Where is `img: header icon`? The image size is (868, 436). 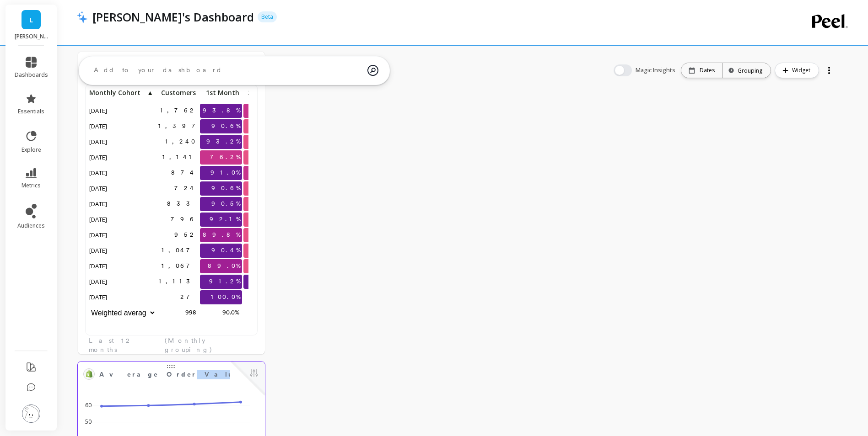
img: header icon is located at coordinates (82, 17).